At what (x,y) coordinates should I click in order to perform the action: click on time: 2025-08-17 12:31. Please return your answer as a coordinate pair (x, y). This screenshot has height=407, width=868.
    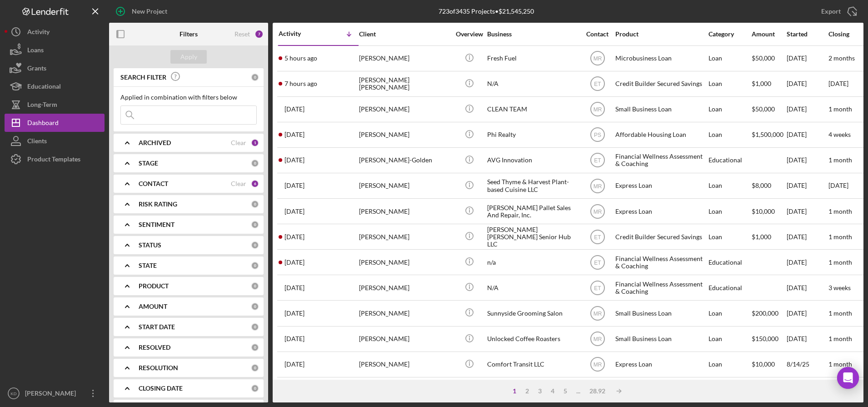
    Looking at the image, I should click on (295, 135).